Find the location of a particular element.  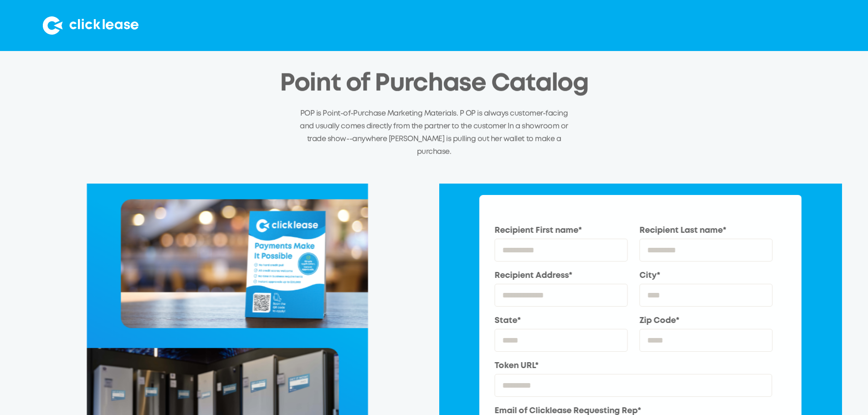

label: Recipient Last name* is located at coordinates (706, 231).